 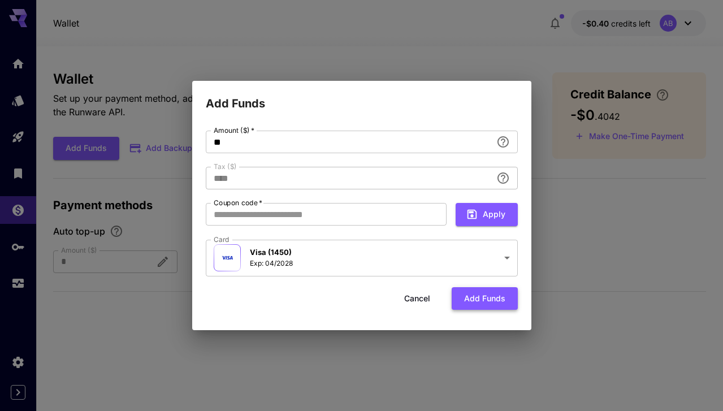 What do you see at coordinates (417, 298) in the screenshot?
I see `button: Cancel` at bounding box center [417, 298].